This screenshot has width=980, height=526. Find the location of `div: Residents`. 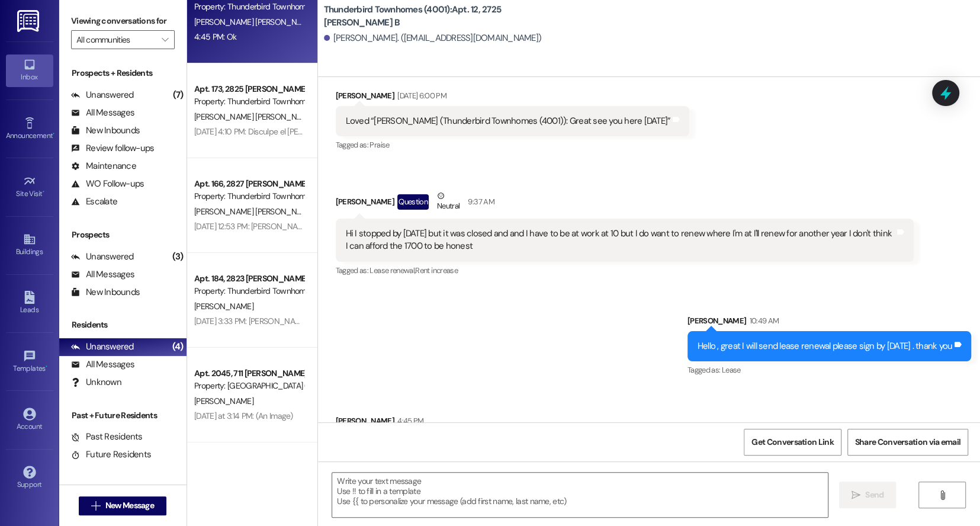

div: Residents is located at coordinates (123, 325).